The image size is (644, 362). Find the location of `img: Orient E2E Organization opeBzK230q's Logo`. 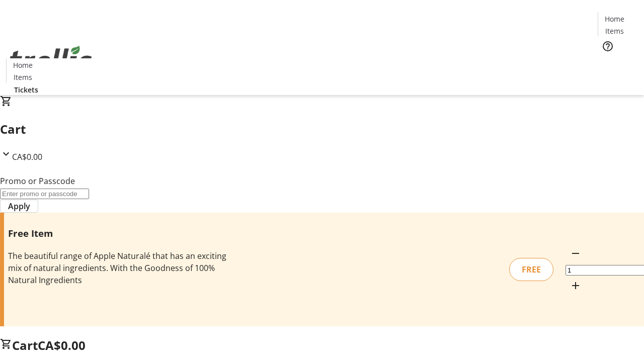

img: Orient E2E Organization opeBzK230q's Logo is located at coordinates (51, 59).